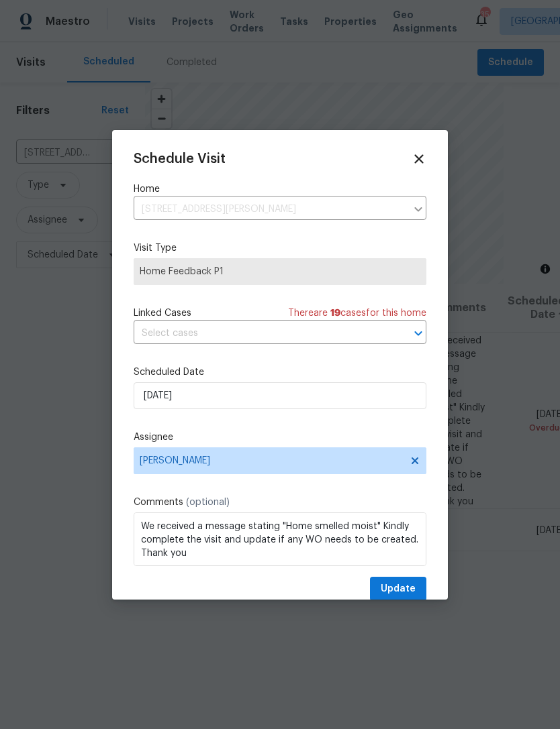 This screenshot has width=560, height=729. Describe the element at coordinates (398, 589) in the screenshot. I see `button: Update` at that location.